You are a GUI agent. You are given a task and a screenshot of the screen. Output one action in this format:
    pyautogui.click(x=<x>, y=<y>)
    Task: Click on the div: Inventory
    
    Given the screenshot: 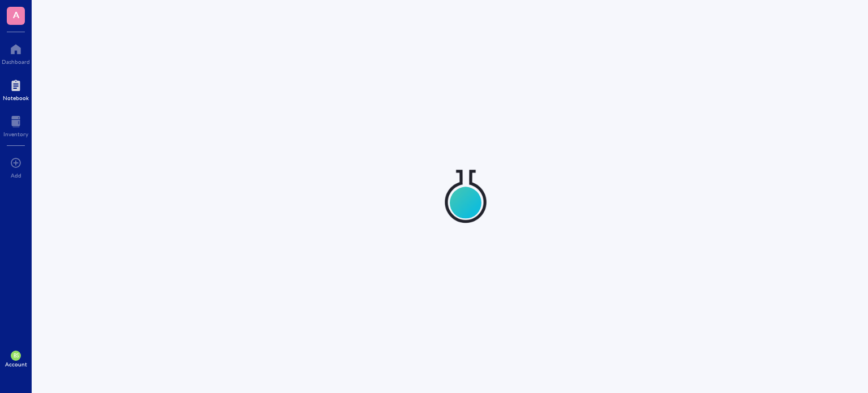 What is the action you would take?
    pyautogui.click(x=15, y=134)
    